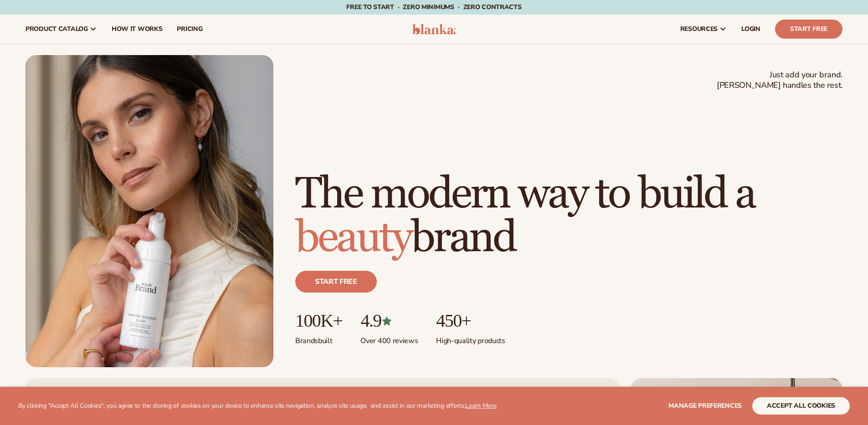 The width and height of the screenshot is (868, 425). Describe the element at coordinates (318, 338) in the screenshot. I see `p: Brands built` at that location.